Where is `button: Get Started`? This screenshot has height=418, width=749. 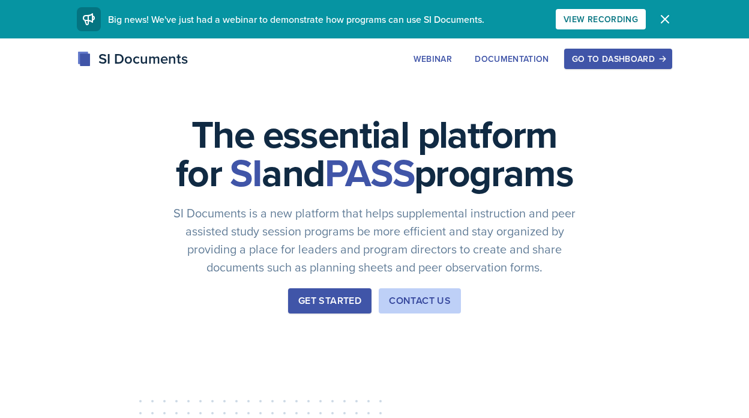
button: Get Started is located at coordinates (329, 301).